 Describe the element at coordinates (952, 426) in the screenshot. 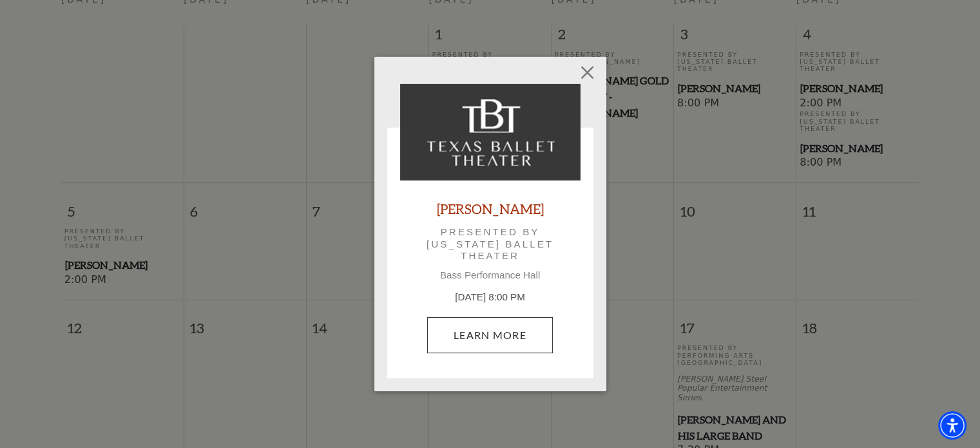

I see `div: Accessibility Menu` at that location.